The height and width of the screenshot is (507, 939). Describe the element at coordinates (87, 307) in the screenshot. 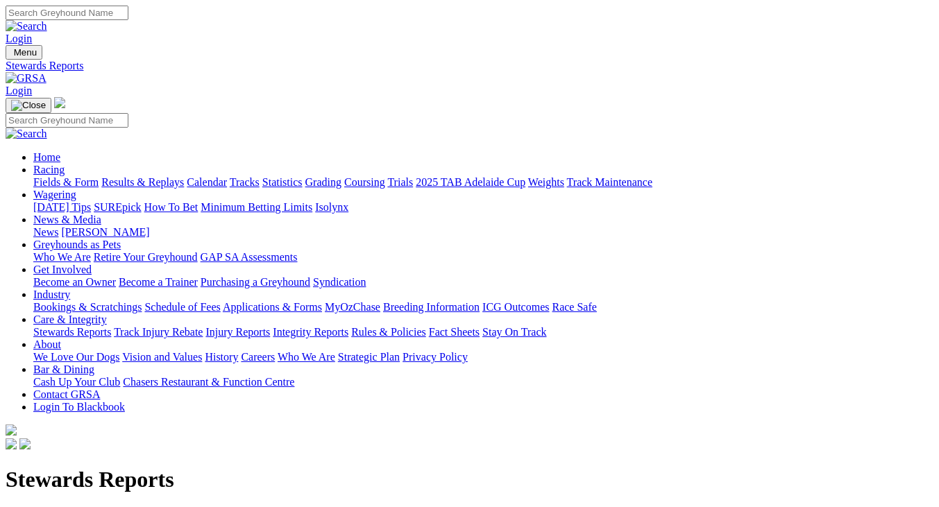

I see `a: Bookings & Scratchings` at that location.